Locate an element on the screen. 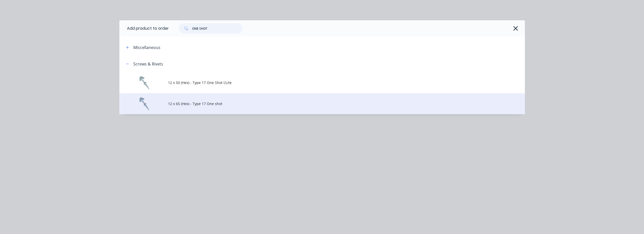 This screenshot has height=234, width=644. div: Add product to order is located at coordinates (144, 28).